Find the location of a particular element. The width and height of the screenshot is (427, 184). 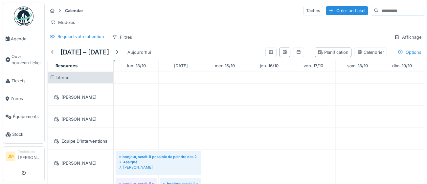

strong: Calendar is located at coordinates (74, 11).